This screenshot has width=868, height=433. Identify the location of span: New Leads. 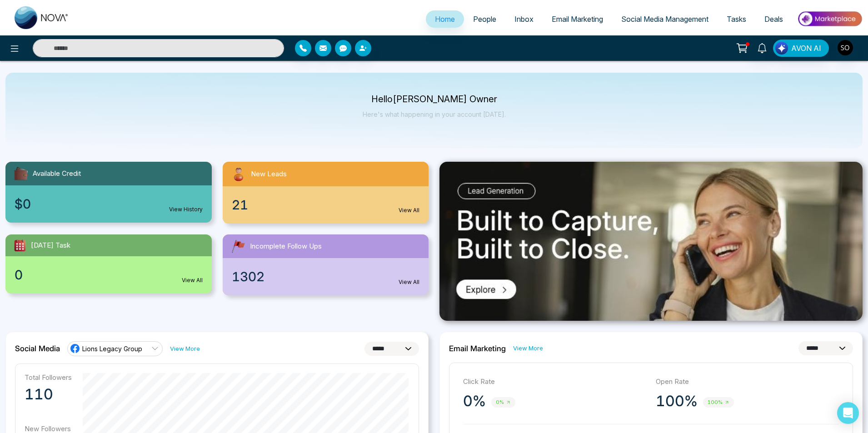
(269, 174).